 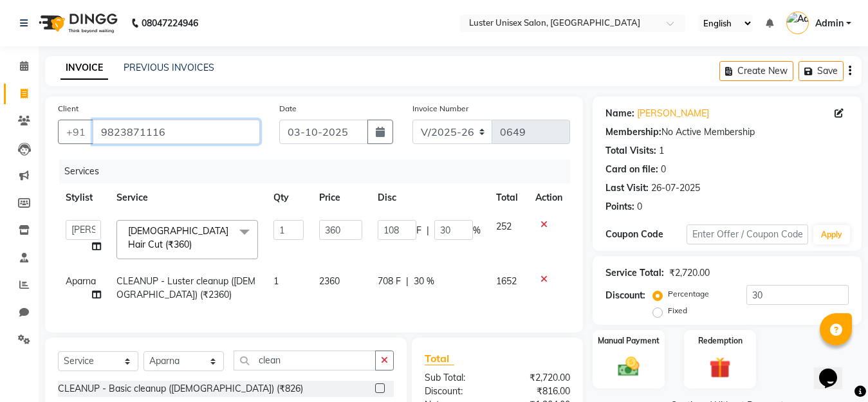 What do you see at coordinates (619, 113) in the screenshot?
I see `div: Name:` at bounding box center [619, 113].